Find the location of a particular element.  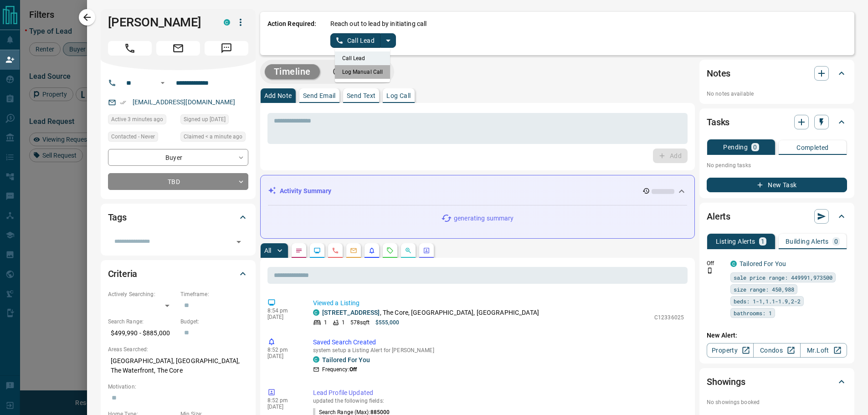

div: TBD is located at coordinates (178, 181).